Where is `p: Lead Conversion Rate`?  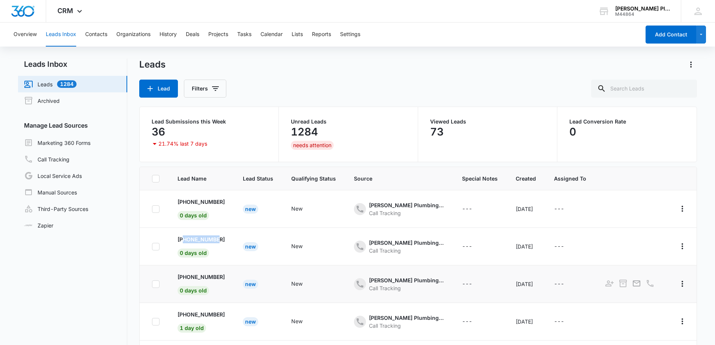
p: Lead Conversion Rate is located at coordinates (627, 122).